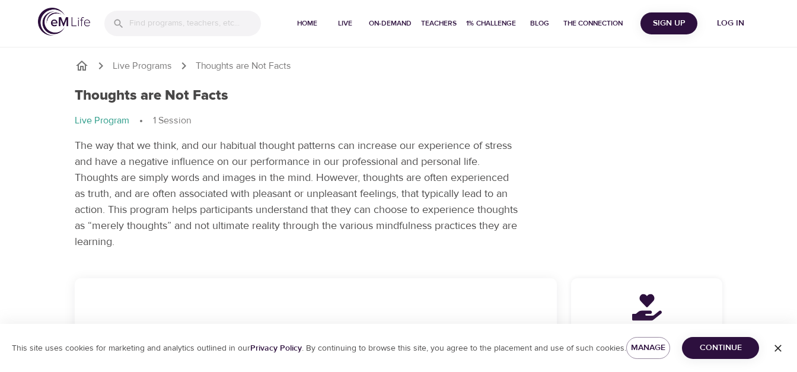 Image resolution: width=797 pixels, height=372 pixels. What do you see at coordinates (151, 95) in the screenshot?
I see `h1: Thoughts are Not Facts` at bounding box center [151, 95].